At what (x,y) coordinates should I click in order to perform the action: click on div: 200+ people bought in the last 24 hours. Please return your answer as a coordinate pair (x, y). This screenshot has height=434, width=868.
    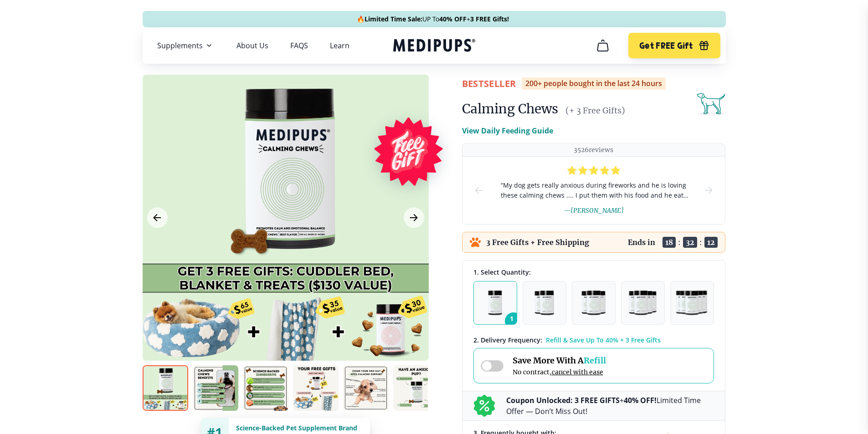
    Looking at the image, I should click on (594, 83).